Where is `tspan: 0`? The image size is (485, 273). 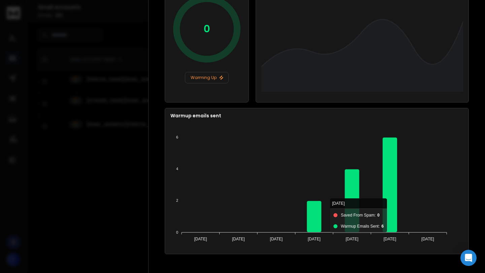
tspan: 0 is located at coordinates (177, 233).